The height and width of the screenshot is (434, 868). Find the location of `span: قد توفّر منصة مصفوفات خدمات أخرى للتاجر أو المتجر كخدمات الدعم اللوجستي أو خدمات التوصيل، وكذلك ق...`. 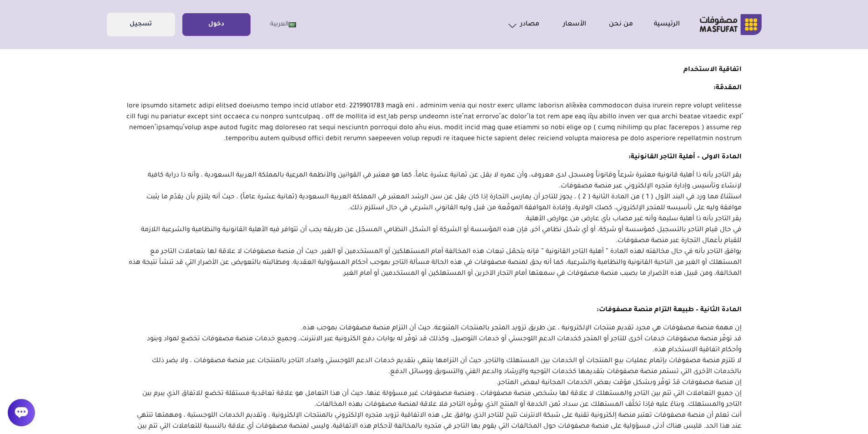

span: قد توفّر منصة مصفوفات خدمات أخرى للتاجر أو المتجر كخدمات الدعم اللوجستي أو خدمات التوصيل، وكذلك ق... is located at coordinates (444, 345).